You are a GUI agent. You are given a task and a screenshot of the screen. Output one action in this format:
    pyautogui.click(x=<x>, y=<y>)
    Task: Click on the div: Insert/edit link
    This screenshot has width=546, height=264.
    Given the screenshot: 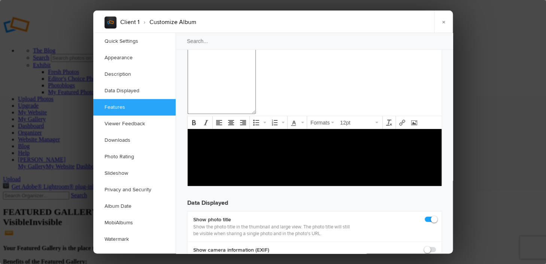 What is the action you would take?
    pyautogui.click(x=402, y=122)
    